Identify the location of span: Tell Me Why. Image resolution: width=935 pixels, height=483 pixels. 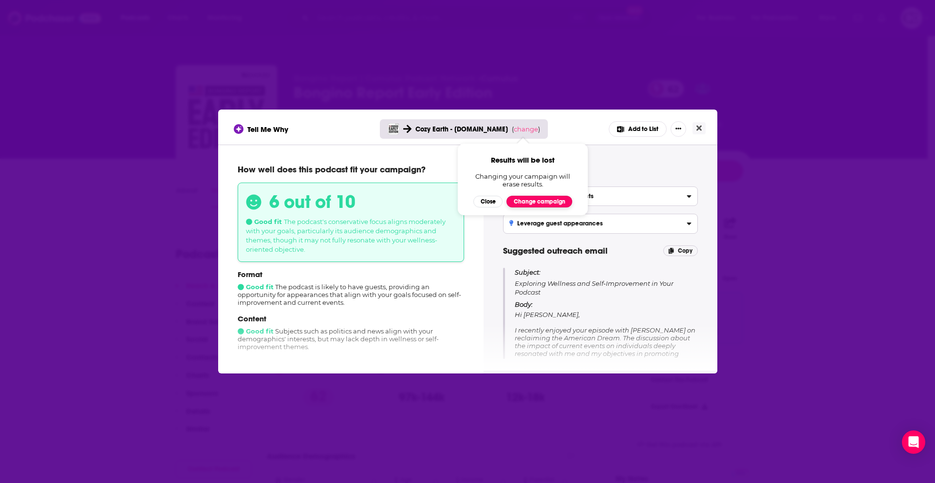
(268, 129).